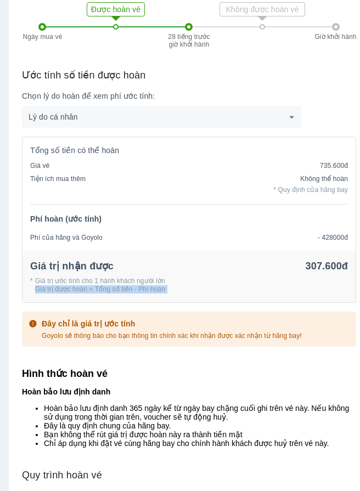 This screenshot has height=491, width=360. Describe the element at coordinates (172, 324) in the screenshot. I see `p: Đây chỉ là giá trị ước tính` at that location.